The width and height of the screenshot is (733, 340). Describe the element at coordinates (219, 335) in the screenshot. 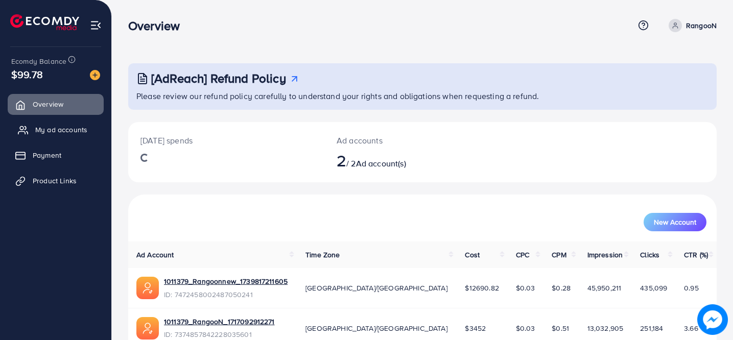

I see `span: ID: 7374857842228035601` at that location.